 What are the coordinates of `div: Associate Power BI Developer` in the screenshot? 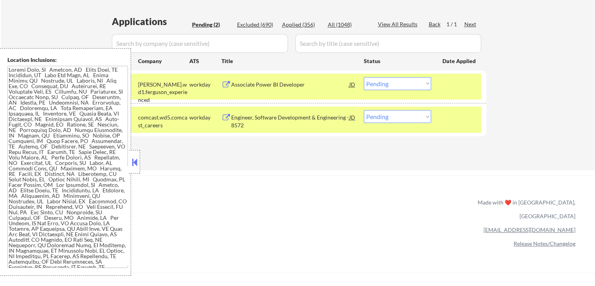 It's located at (290, 85).